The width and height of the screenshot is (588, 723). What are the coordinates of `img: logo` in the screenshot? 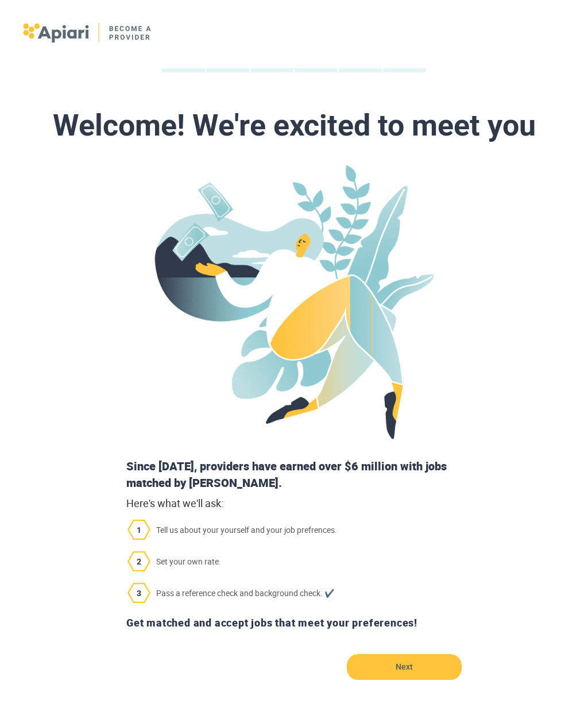 It's located at (87, 33).